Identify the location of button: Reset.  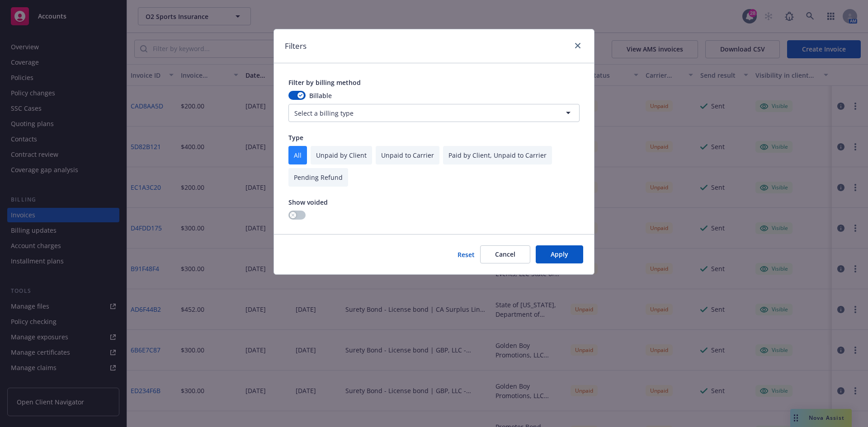
(466, 254).